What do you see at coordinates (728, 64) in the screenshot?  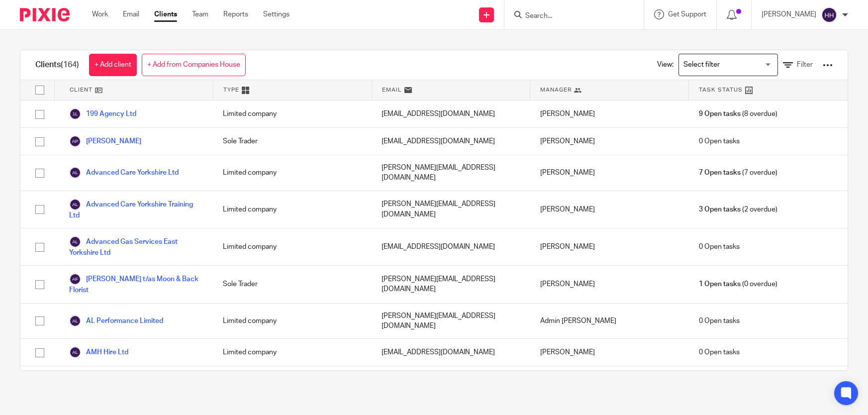 I see `div: Search for option` at bounding box center [728, 64].